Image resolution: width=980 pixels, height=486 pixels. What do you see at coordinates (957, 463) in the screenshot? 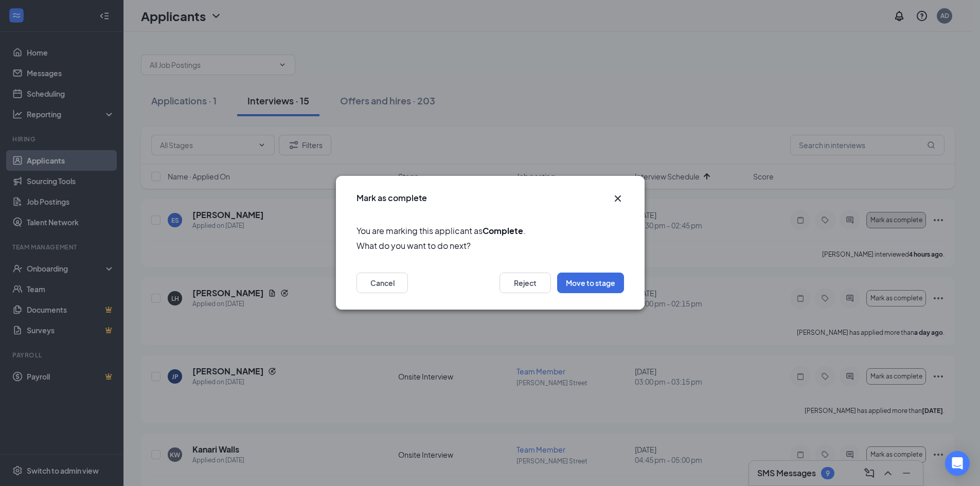
I see `div: Open Intercom Messenger` at bounding box center [957, 463].